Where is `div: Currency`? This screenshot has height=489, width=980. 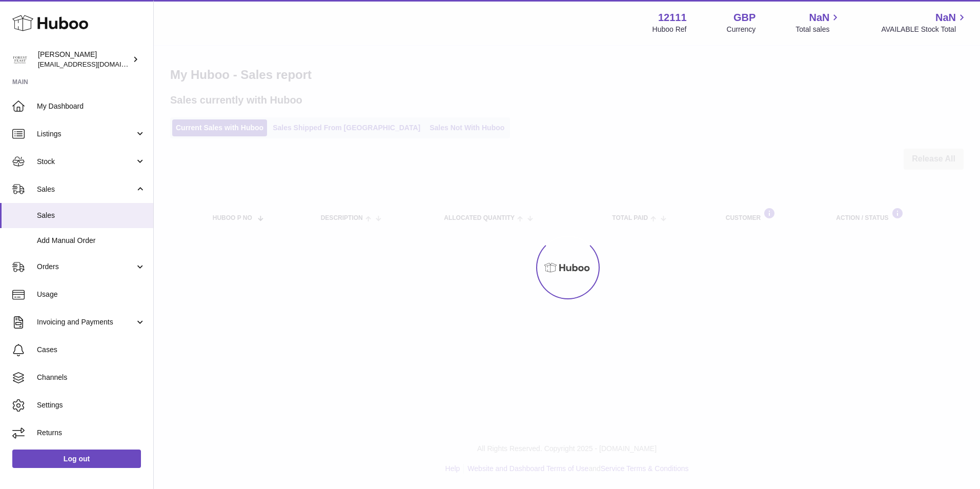
div: Currency is located at coordinates (741, 29).